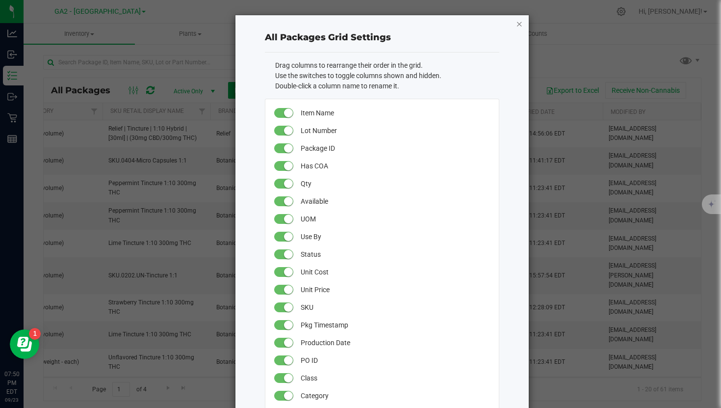  Describe the element at coordinates (382, 37) in the screenshot. I see `div: All Packages Grid Settings` at that location.